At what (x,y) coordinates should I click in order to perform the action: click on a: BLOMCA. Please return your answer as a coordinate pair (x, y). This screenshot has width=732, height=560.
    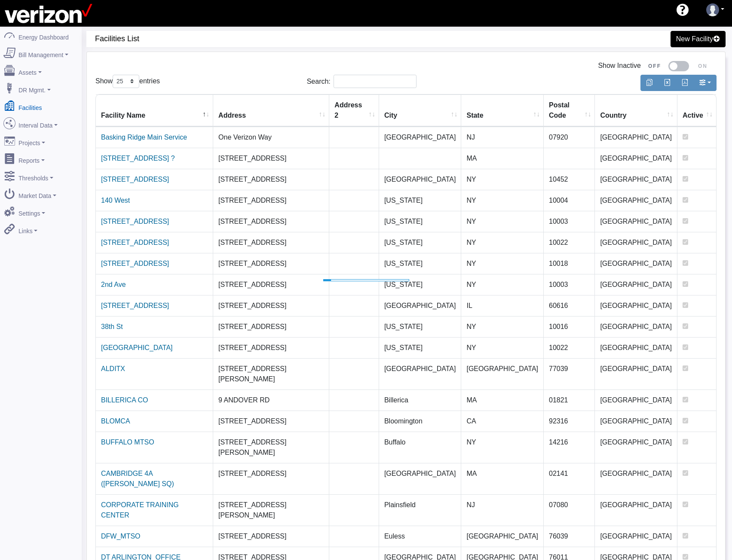
    Looking at the image, I should click on (116, 421).